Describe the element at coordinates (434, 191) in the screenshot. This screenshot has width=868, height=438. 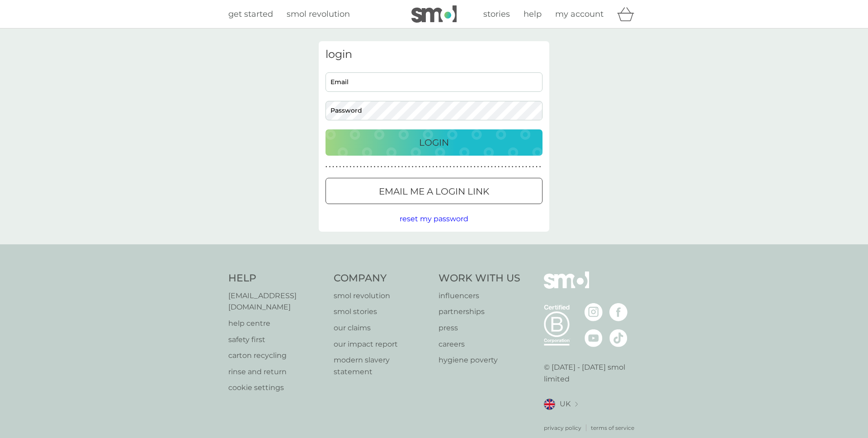
I see `p: Email me a login link` at that location.